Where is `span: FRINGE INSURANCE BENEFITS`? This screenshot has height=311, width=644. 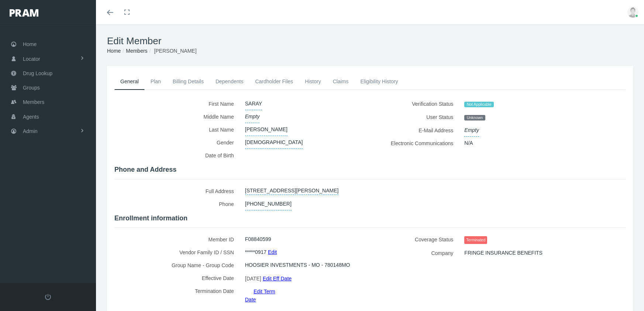 span: FRINGE INSURANCE BENEFITS is located at coordinates (503, 253).